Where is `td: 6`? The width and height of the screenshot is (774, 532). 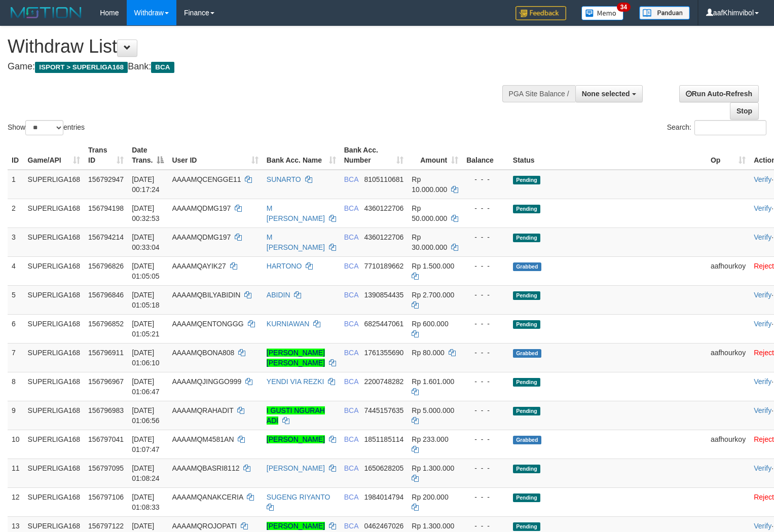
td: 6 is located at coordinates (16, 328).